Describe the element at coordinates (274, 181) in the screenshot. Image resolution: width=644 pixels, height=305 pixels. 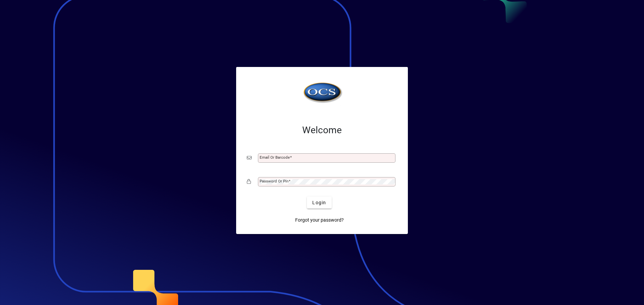
I see `mat-label: Password or Pin` at that location.